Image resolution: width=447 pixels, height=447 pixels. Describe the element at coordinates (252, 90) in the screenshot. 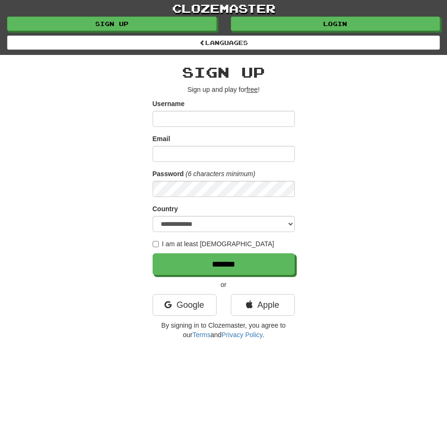

I see `u: free` at that location.